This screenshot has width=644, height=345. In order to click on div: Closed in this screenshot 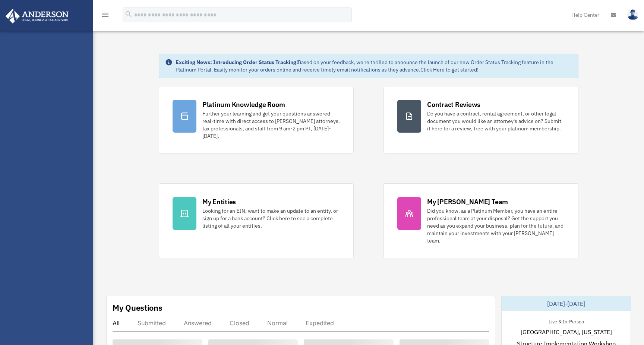, I will do `click(239, 323)`.